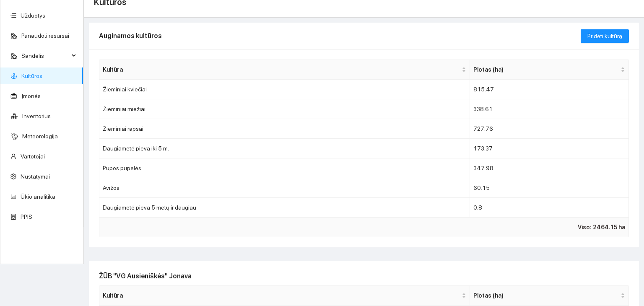 This screenshot has height=306, width=644. I want to click on span: Pridėti kultūrą, so click(605, 36).